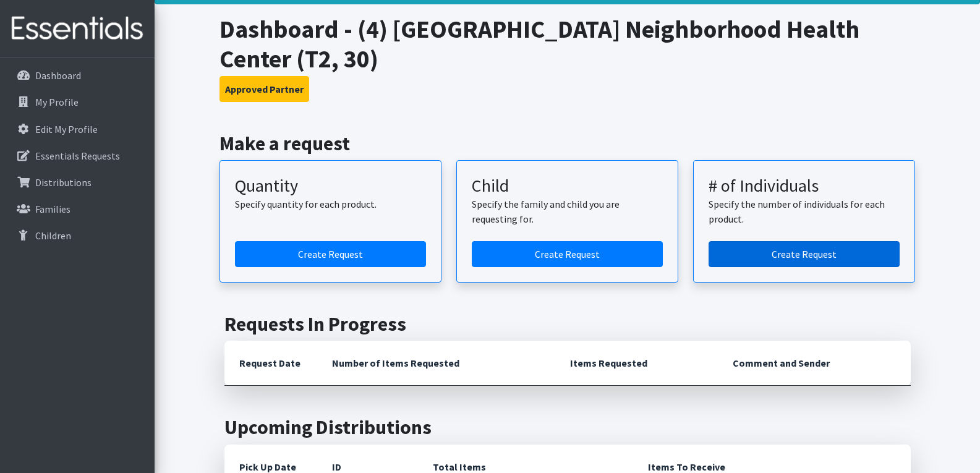  Describe the element at coordinates (568, 324) in the screenshot. I see `h2: Requests In Progress` at that location.